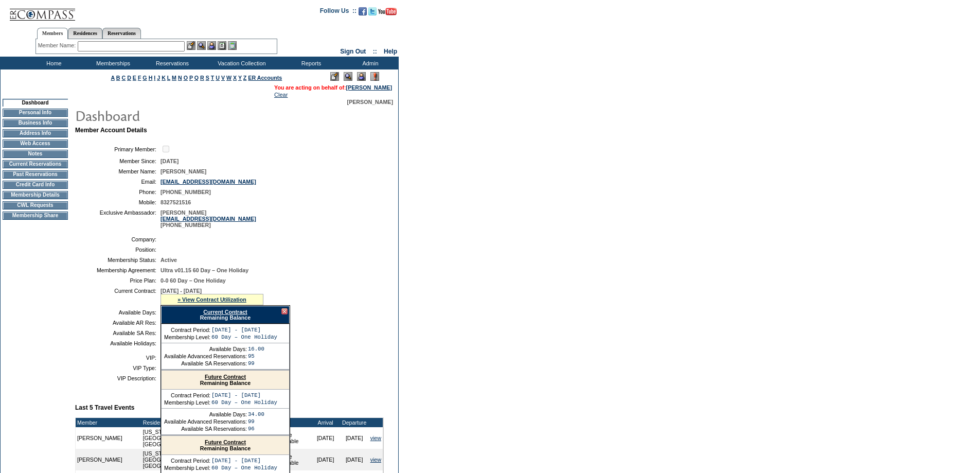  What do you see at coordinates (187, 460) in the screenshot?
I see `td: Contract Period:` at bounding box center [187, 460].